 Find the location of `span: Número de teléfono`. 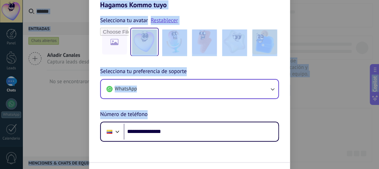

span: Número de teléfono is located at coordinates (124, 115).